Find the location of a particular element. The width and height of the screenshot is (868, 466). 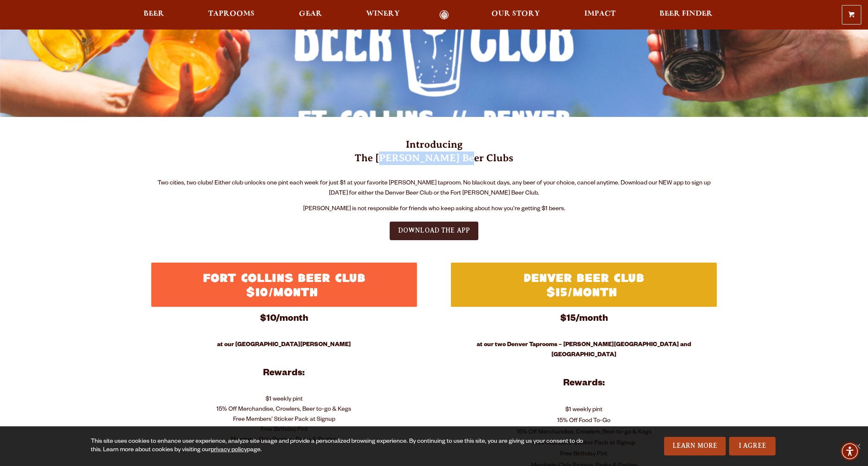

p: $1 weekly pint 15% Off Merchandise, Crowlers, Beer to-go & Kegs Free Members’ Sticker Pack at Sig... is located at coordinates (284, 420).